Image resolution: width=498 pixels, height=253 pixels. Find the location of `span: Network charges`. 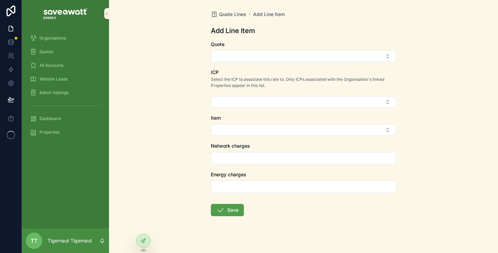

span: Network charges is located at coordinates (230, 146).